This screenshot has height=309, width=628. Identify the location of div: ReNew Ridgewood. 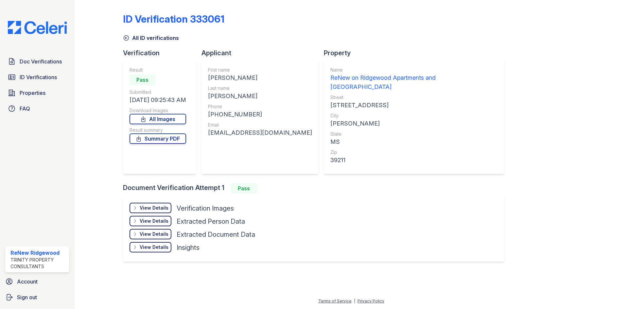
(39, 253).